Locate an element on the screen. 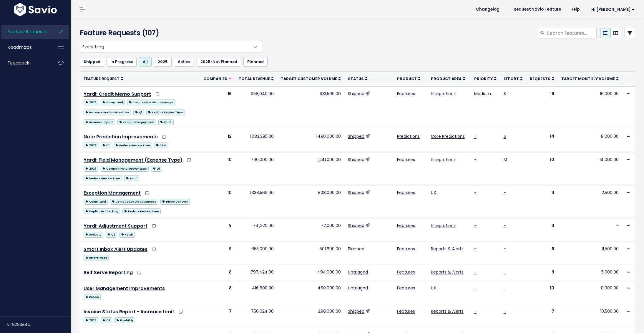 The image size is (644, 333). span: Usability is located at coordinates (125, 320).